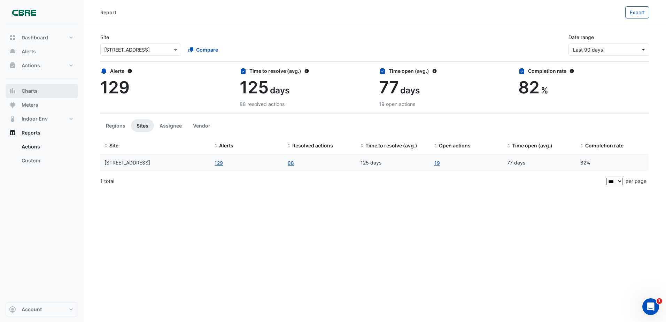 This screenshot has width=666, height=322. Describe the element at coordinates (13, 133) in the screenshot. I see `app-icon: Reports` at that location.